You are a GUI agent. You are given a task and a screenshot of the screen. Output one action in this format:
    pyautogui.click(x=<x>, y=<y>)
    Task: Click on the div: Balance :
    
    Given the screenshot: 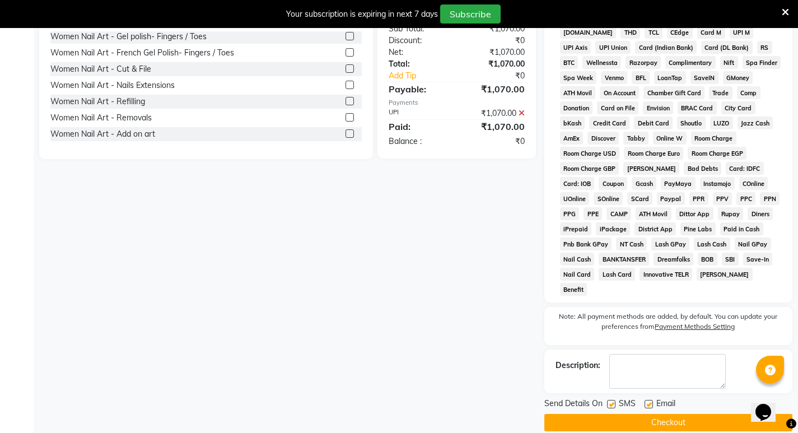 What is the action you would take?
    pyautogui.click(x=418, y=141)
    